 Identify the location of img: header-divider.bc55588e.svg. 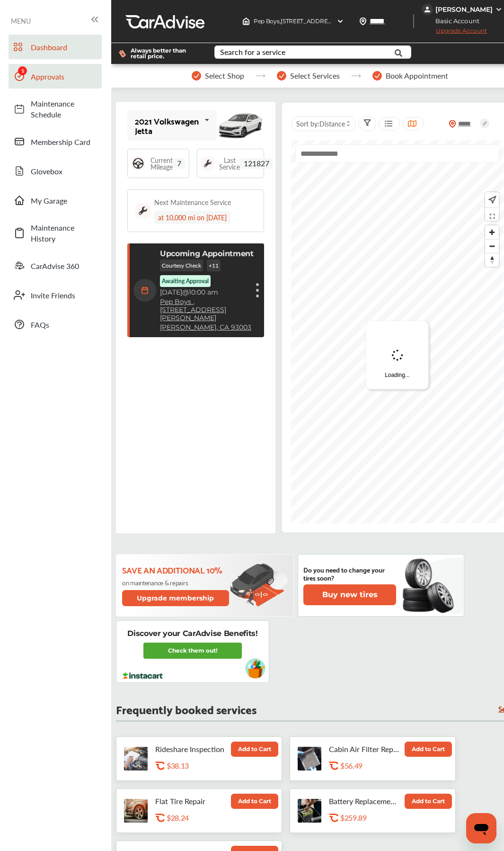
(413, 21).